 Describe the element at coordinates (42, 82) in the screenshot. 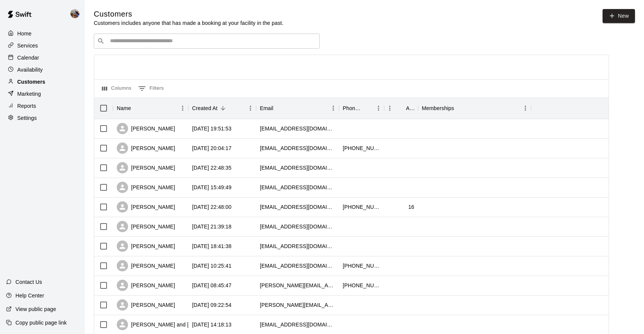

I see `a: Customers` at that location.